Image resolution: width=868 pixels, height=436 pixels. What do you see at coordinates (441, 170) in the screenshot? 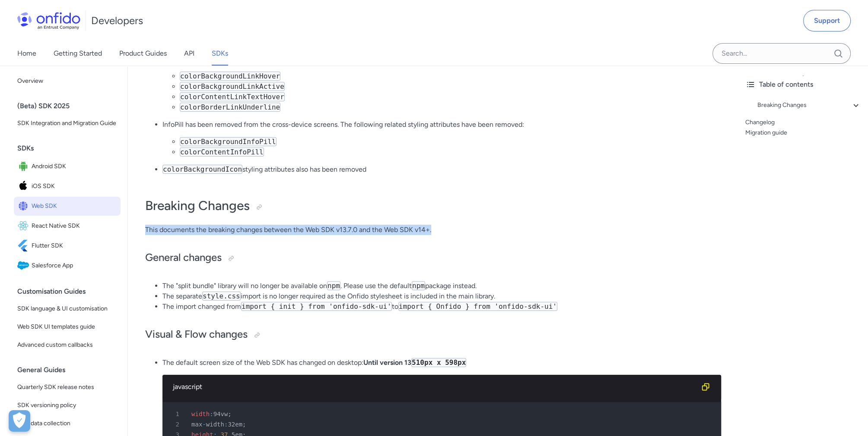
I see `p: styling attributes also has been removed` at bounding box center [441, 170].